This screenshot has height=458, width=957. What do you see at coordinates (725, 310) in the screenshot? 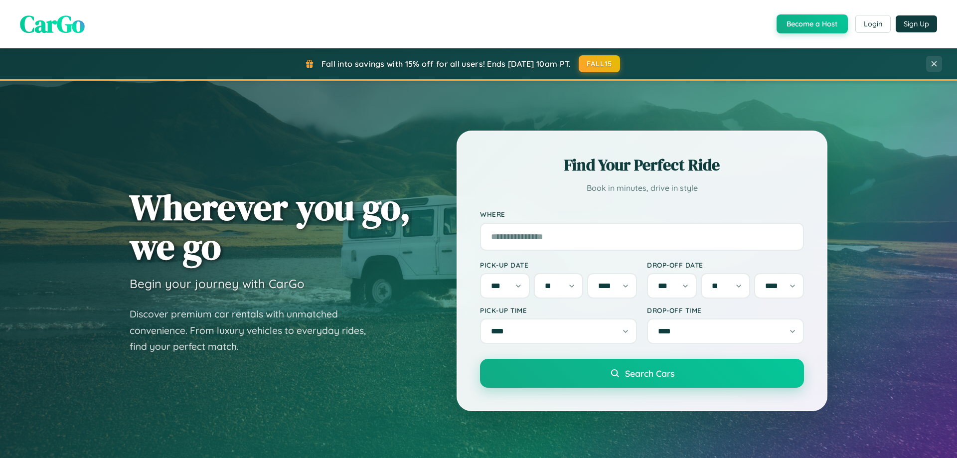
I see `label: Drop-off Time` at bounding box center [725, 310].